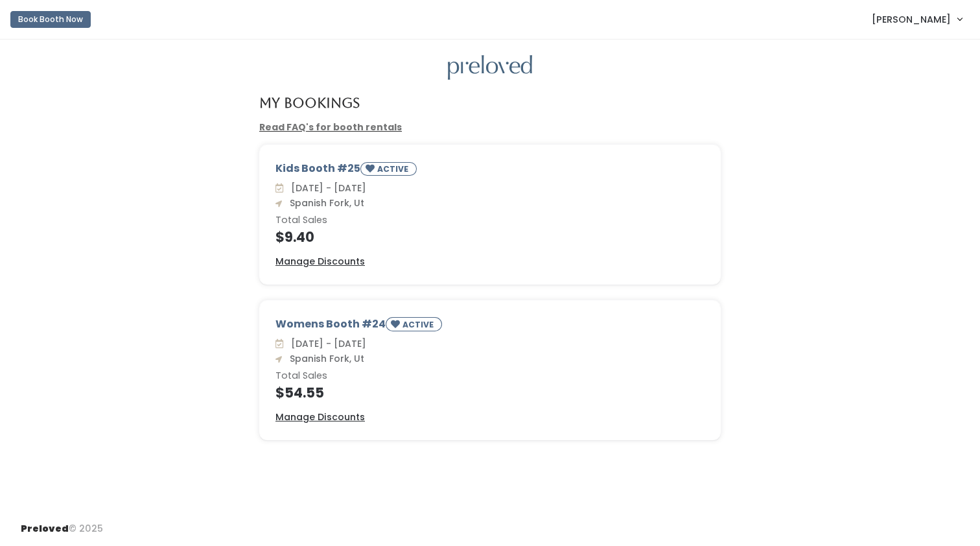  I want to click on div: © 2025, so click(62, 523).